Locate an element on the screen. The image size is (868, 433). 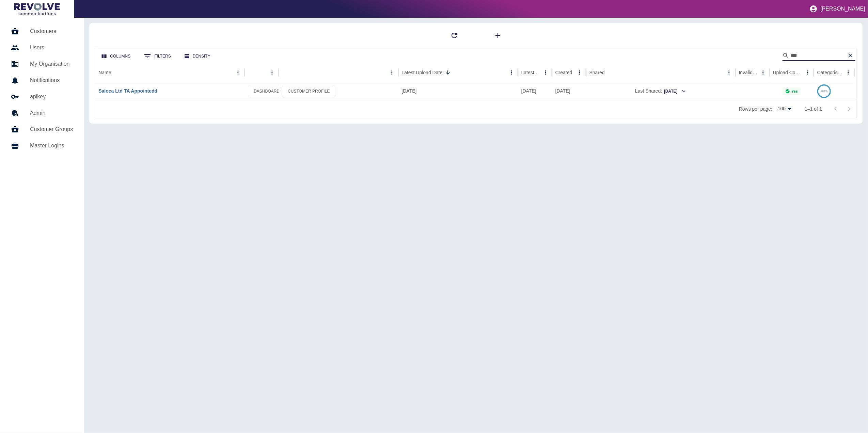
button: Select columns is located at coordinates (116, 56).